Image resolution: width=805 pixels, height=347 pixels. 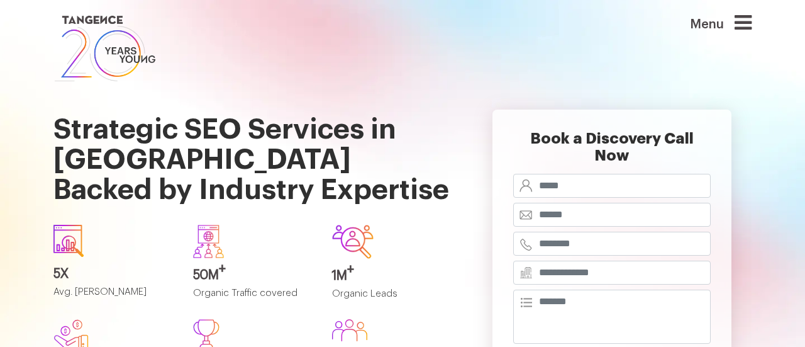 I want to click on img: Group-640.svg, so click(x=208, y=241).